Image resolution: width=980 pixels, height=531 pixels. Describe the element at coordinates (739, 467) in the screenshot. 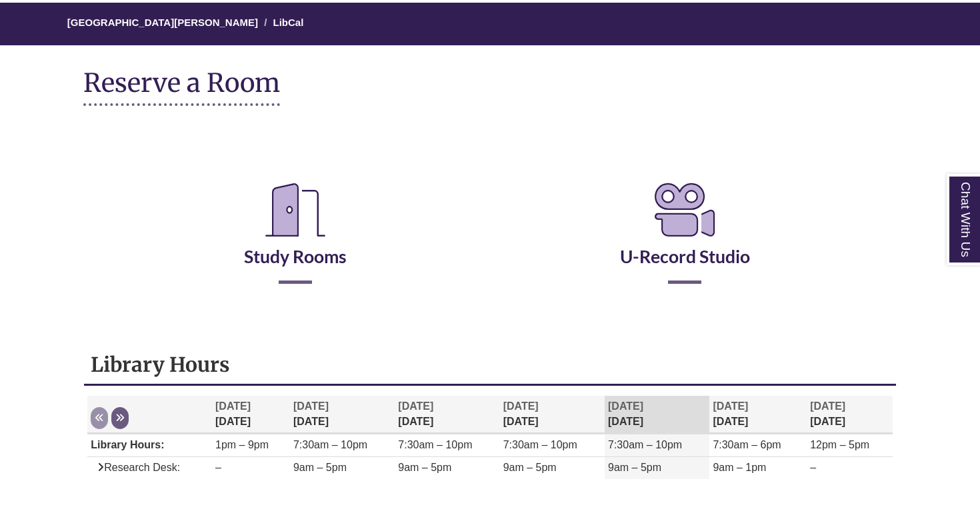

I see `span: 9am – 1pm` at that location.